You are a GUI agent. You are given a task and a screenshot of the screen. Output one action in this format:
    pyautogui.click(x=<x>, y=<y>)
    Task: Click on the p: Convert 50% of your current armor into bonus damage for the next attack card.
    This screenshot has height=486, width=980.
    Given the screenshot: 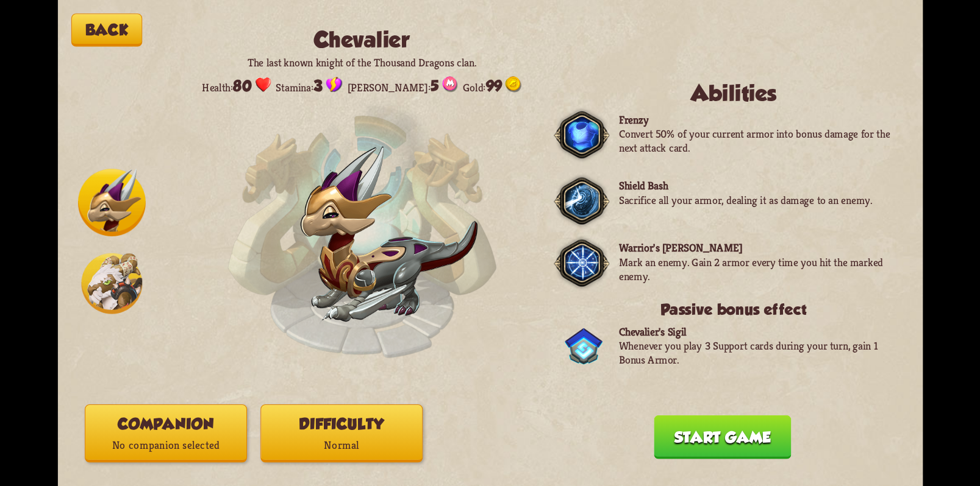 What is the action you would take?
    pyautogui.click(x=760, y=141)
    